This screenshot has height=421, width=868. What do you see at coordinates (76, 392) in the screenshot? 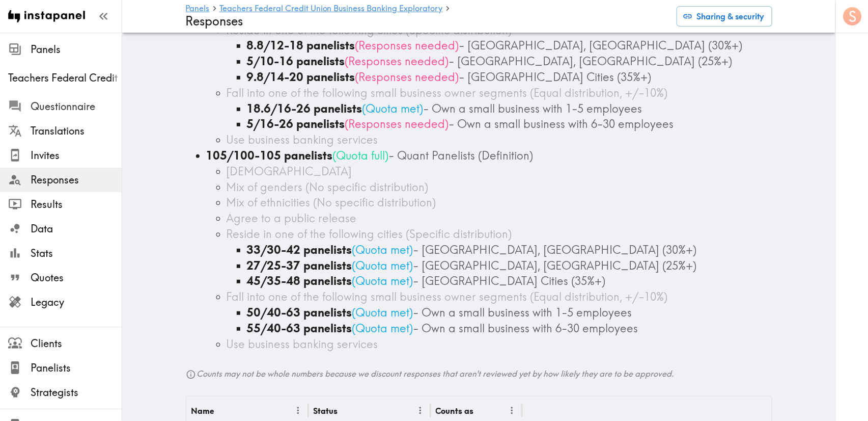
I see `span: Strategists` at bounding box center [76, 392].